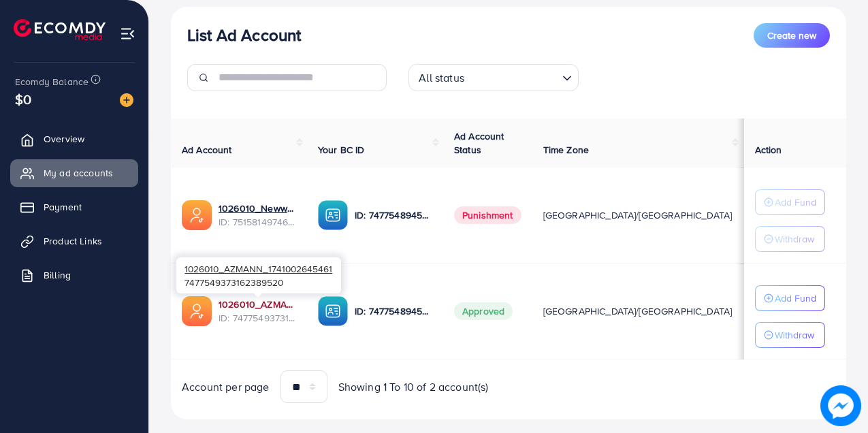 This screenshot has width=868, height=433. Describe the element at coordinates (52, 82) in the screenshot. I see `span: Ecomdy Balance` at that location.